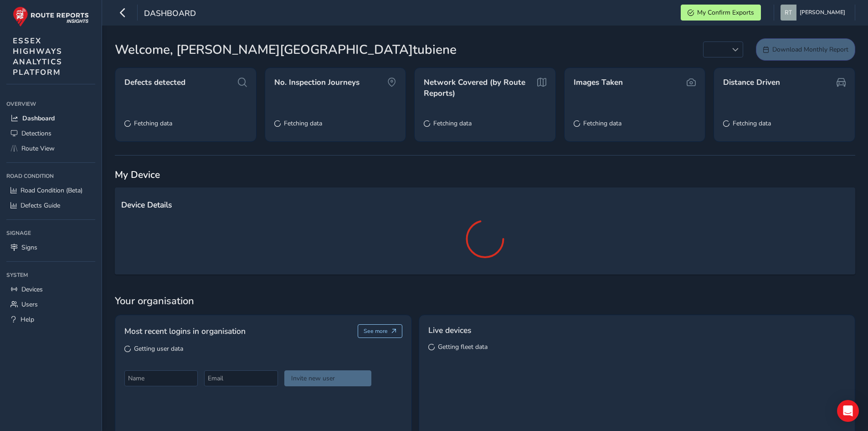  What do you see at coordinates (789, 12) in the screenshot?
I see `img: diamond-layout` at bounding box center [789, 12].